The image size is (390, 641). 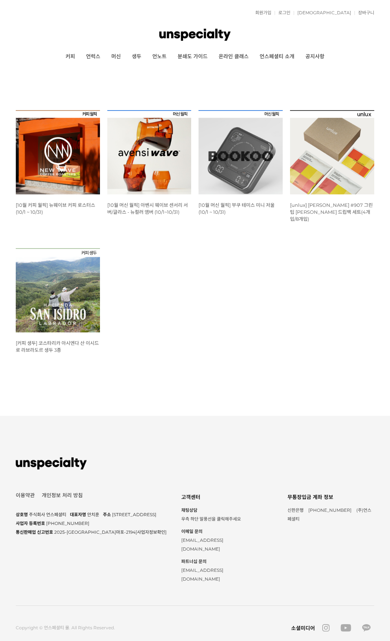 I want to click on a: [10월 머신 월픽] 부쿠 테미스 미니 저울 (10/1 ~ 10/31), so click(x=237, y=208).